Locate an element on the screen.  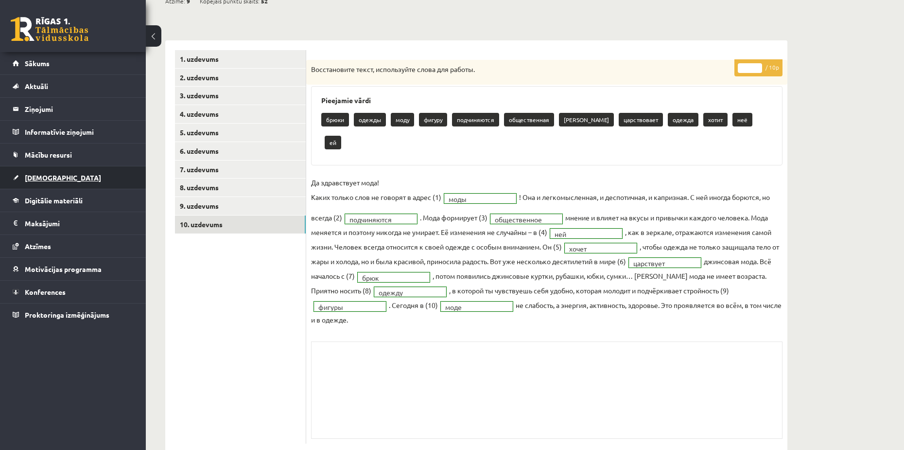
a: 10. uzdevums is located at coordinates (240, 224).